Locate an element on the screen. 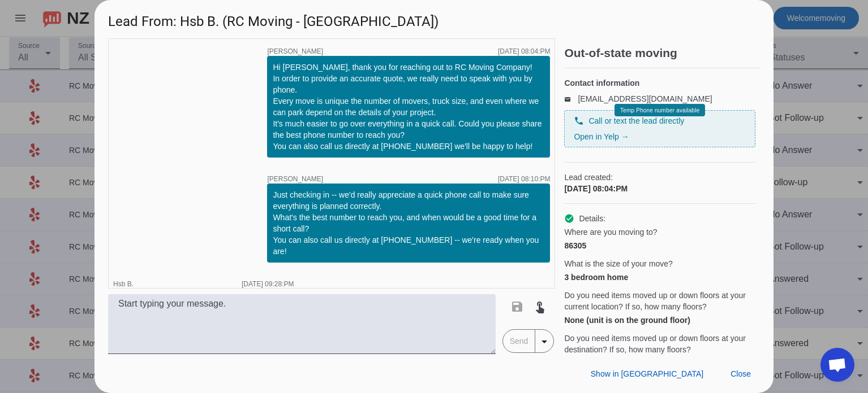  span: Details: is located at coordinates (592, 219).